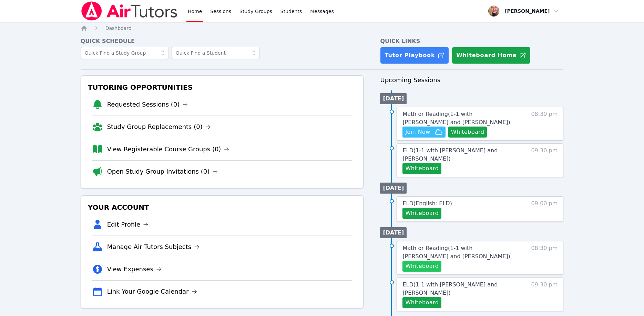 Image resolution: width=644 pixels, height=316 pixels. What do you see at coordinates (163, 172) in the screenshot?
I see `a: Open Study Group Invitations (0)` at bounding box center [163, 172].